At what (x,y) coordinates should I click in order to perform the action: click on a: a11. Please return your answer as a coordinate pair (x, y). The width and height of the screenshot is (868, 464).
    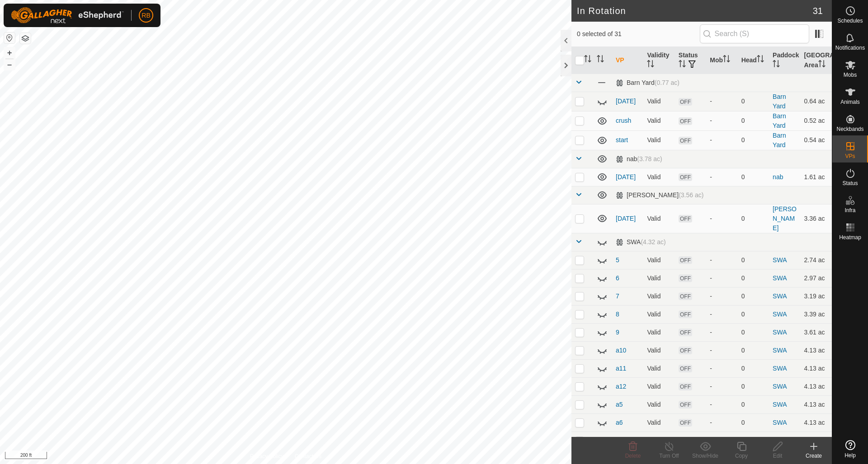
    Looking at the image, I should click on (621, 368).